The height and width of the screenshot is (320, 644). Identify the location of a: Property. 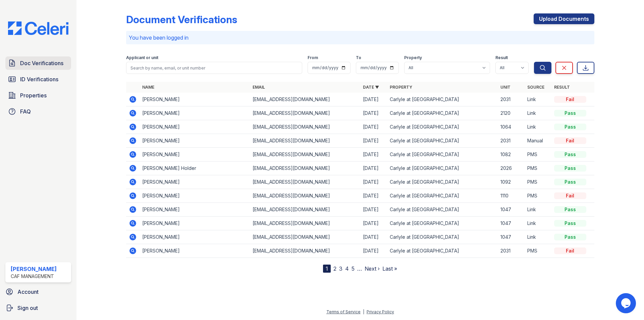
(401, 87).